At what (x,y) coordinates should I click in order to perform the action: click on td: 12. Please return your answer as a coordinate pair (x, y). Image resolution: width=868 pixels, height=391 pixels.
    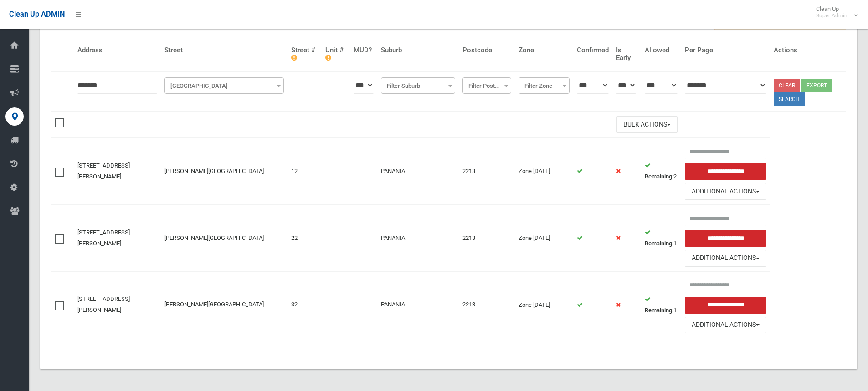
    Looking at the image, I should click on (304, 171).